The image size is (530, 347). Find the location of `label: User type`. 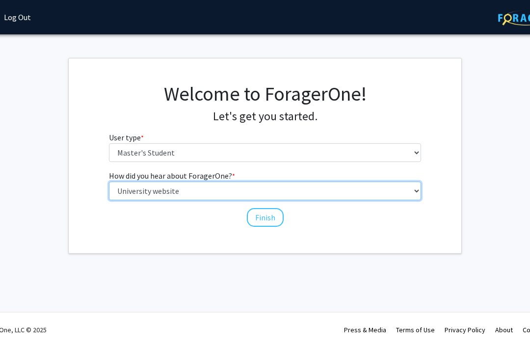

label: User type is located at coordinates (126, 137).